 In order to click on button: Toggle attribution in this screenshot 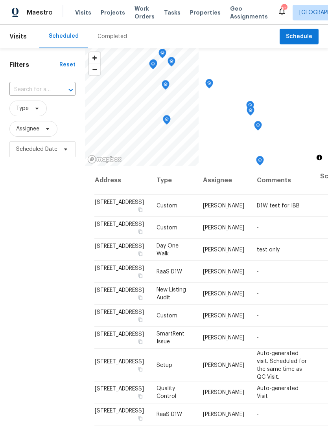, I will do `click(319, 158)`.